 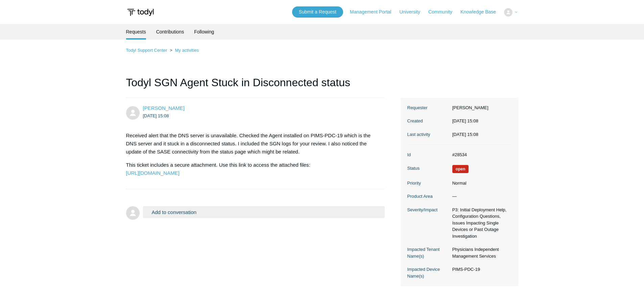 I want to click on a: Community, so click(x=443, y=12).